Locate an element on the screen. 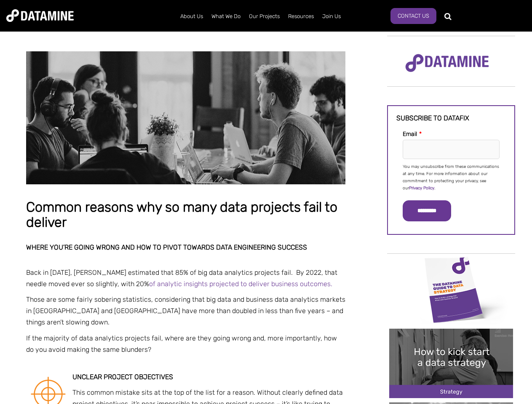  p: You may unsubscribe from these communications at any time. For more information about our commitm... is located at coordinates (451, 178).